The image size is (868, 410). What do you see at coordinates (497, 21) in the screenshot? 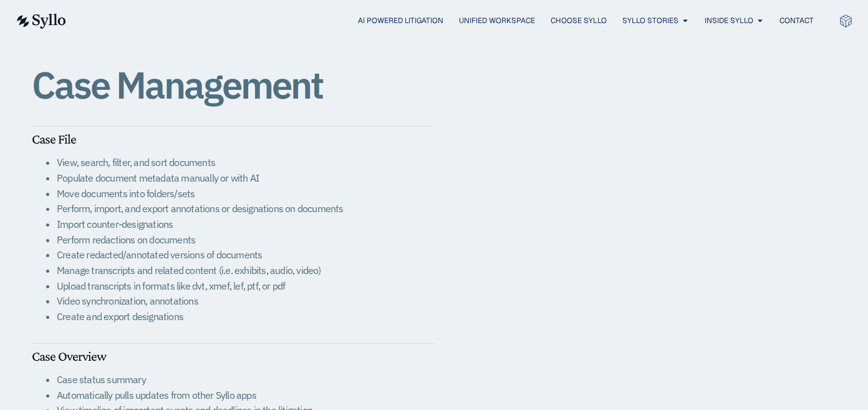
I see `a: Unified Workspace` at bounding box center [497, 21].